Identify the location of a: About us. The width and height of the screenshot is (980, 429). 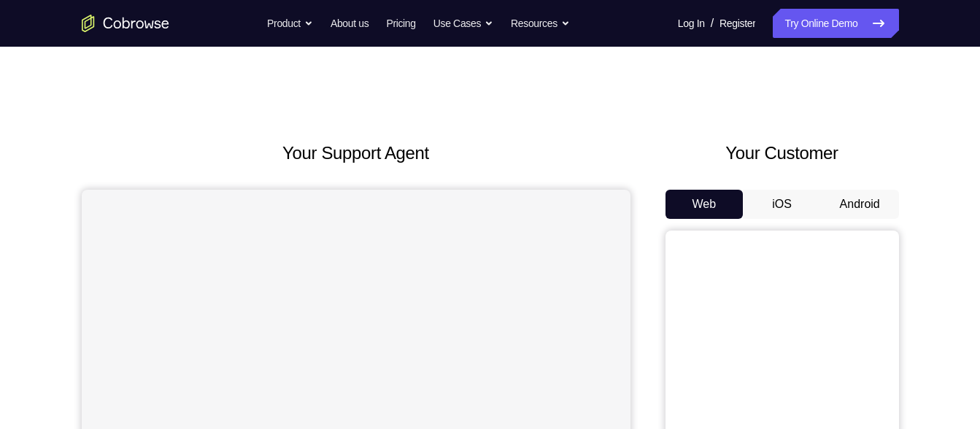
(349, 24).